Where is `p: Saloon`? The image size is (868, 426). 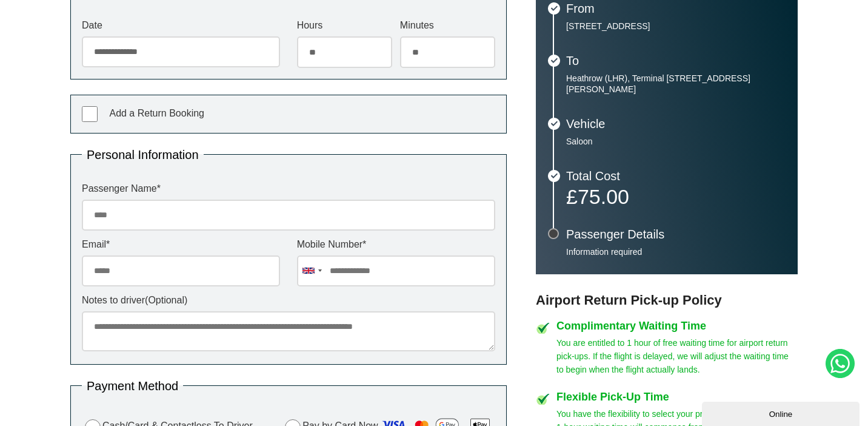
p: Saloon is located at coordinates (676, 141).